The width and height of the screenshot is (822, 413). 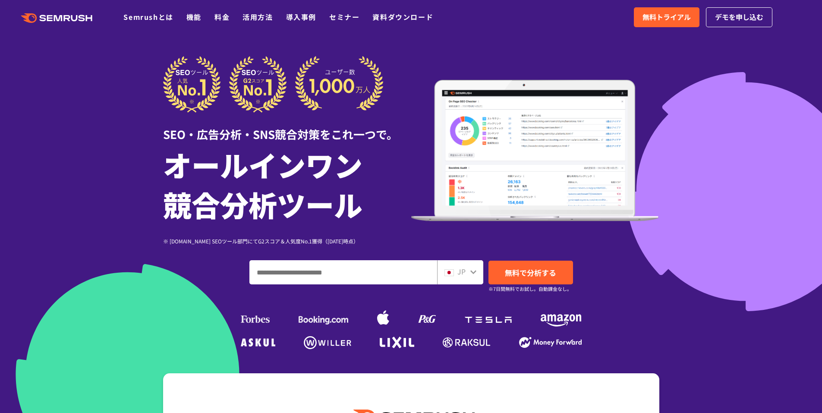 What do you see at coordinates (530, 272) in the screenshot?
I see `span: 無料で分析する` at bounding box center [530, 272].